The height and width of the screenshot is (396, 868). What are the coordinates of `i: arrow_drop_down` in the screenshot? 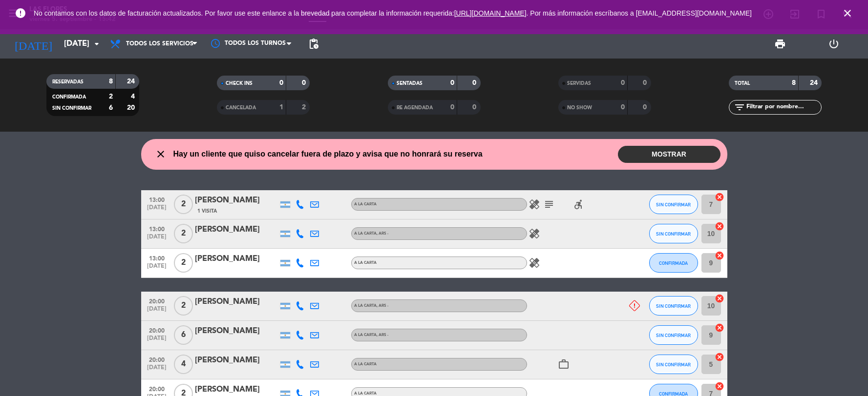 It's located at (96, 44).